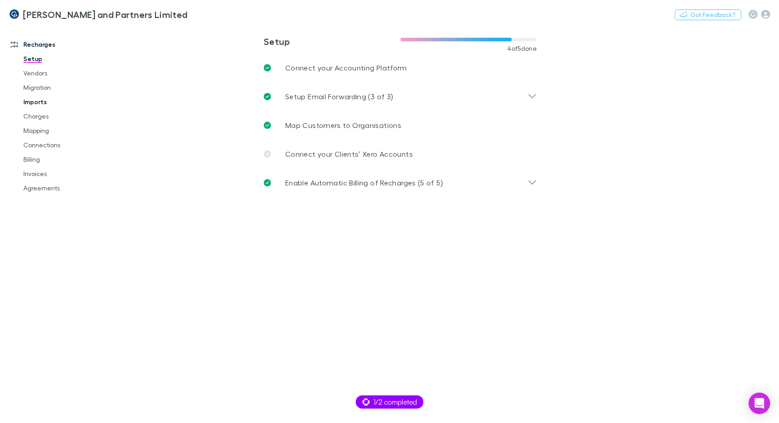 Image resolution: width=779 pixels, height=423 pixels. What do you see at coordinates (401, 125) in the screenshot?
I see `a: Map Customers to Organisations` at bounding box center [401, 125].